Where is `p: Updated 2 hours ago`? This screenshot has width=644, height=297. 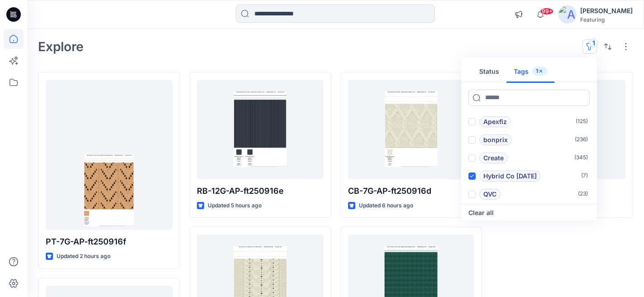 p: Updated 2 hours ago is located at coordinates (83, 256).